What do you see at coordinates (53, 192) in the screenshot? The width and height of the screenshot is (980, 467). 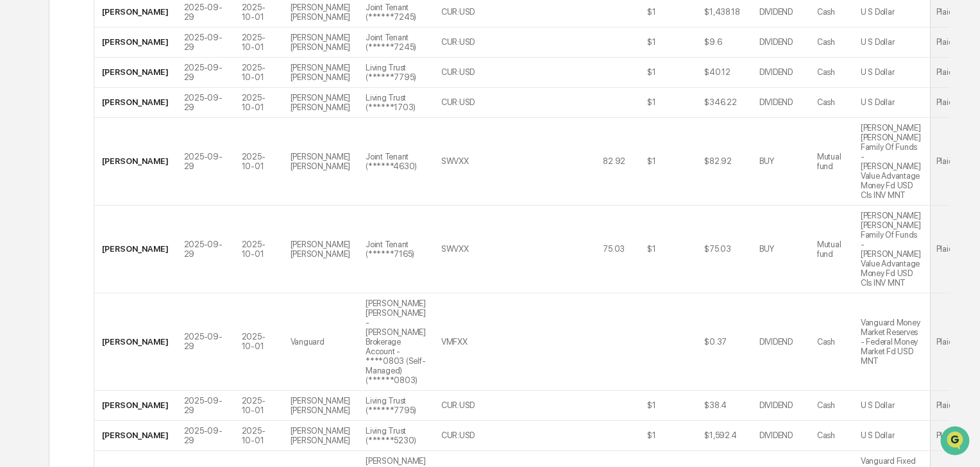 I see `span: Data Lookup` at bounding box center [53, 192].